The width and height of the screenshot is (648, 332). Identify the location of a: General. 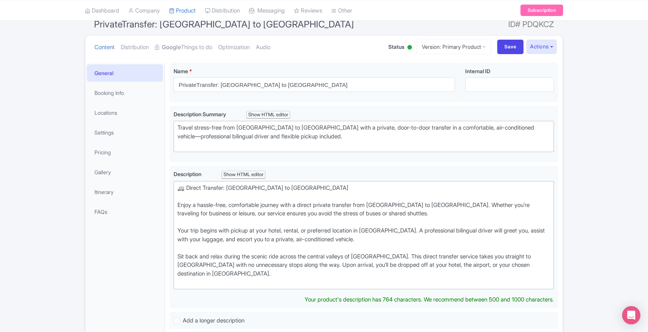
(125, 73).